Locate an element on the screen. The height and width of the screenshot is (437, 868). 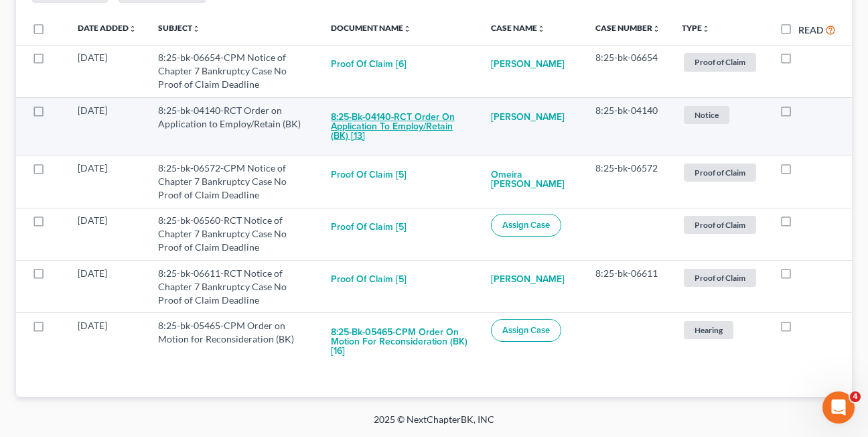
td: 8:25-bk-04140 is located at coordinates (627, 127).